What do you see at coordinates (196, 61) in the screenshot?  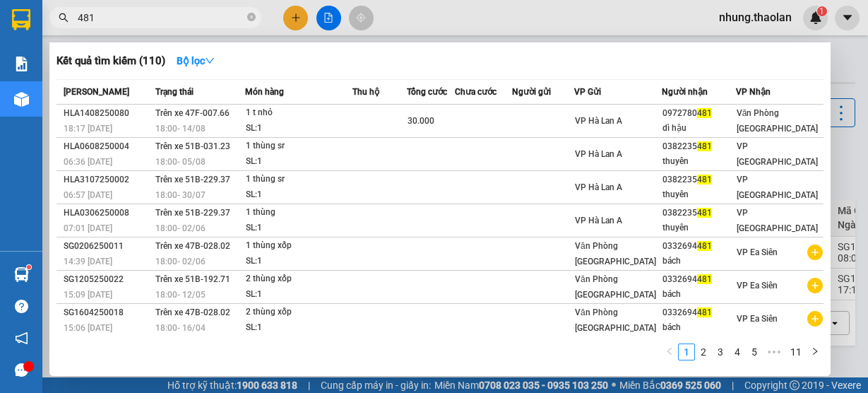 I see `button: Bộ lọcdown` at bounding box center [196, 61].